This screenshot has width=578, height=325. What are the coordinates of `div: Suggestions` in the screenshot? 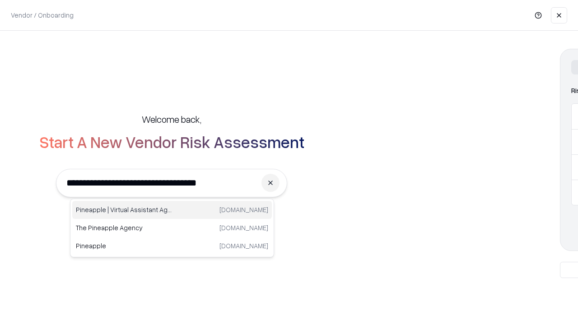 It's located at (172, 228).